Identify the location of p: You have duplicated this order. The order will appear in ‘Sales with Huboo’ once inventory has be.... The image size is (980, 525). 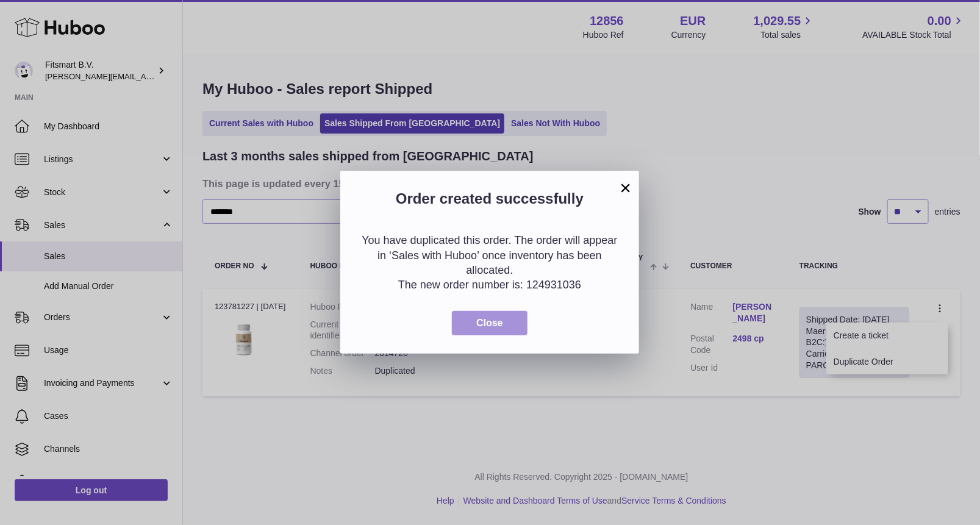
(490, 255).